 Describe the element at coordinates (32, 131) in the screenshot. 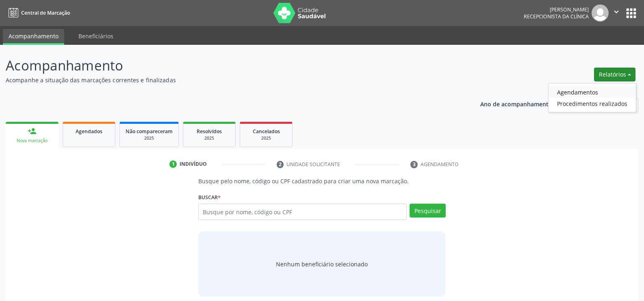

I see `div: person_add` at that location.